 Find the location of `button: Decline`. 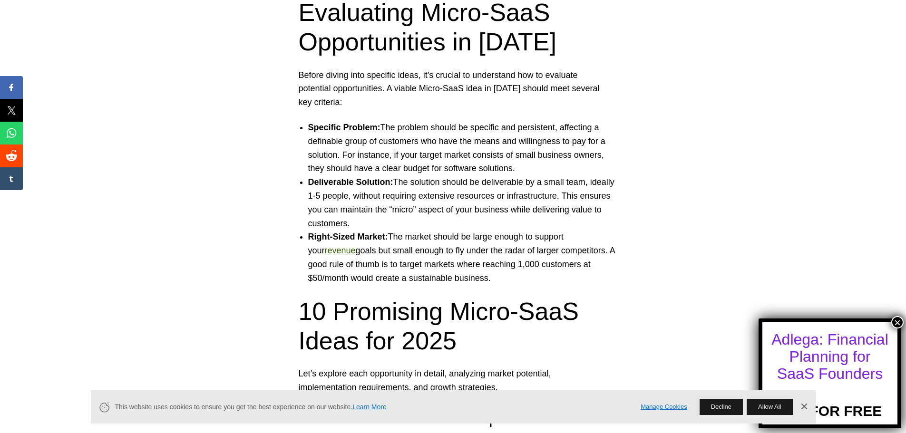

button: Decline is located at coordinates (721, 407).